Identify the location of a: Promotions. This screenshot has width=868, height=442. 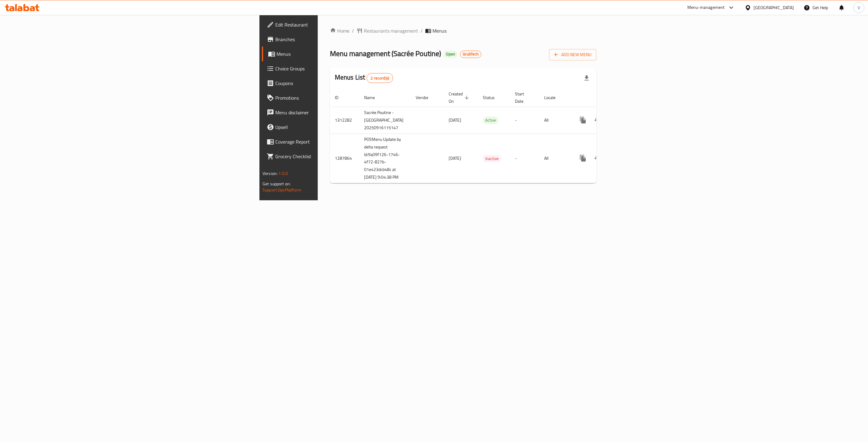
(333, 98).